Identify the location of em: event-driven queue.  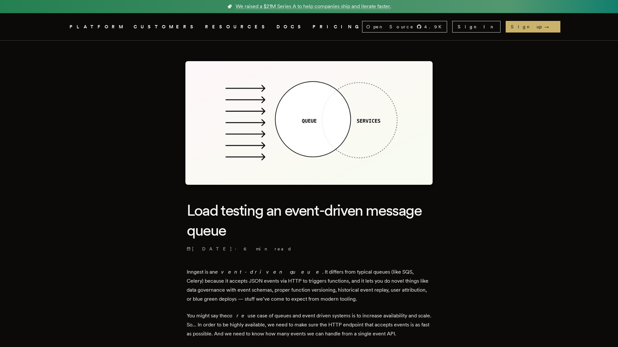
(268, 272).